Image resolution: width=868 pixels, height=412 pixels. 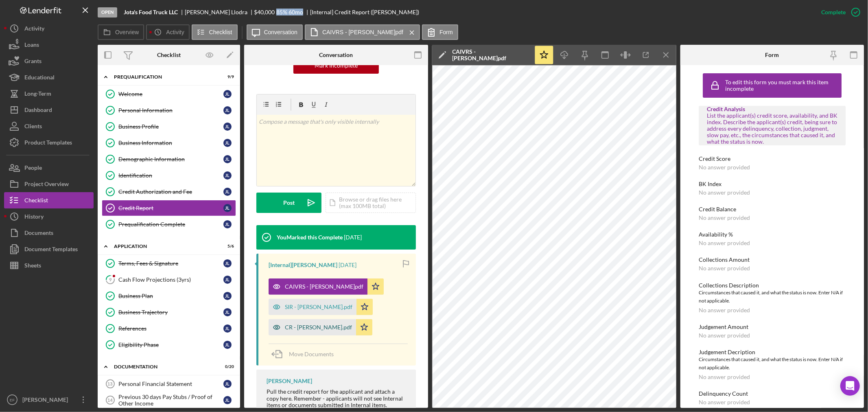 What do you see at coordinates (49, 201) in the screenshot?
I see `a: Checklist` at bounding box center [49, 201].